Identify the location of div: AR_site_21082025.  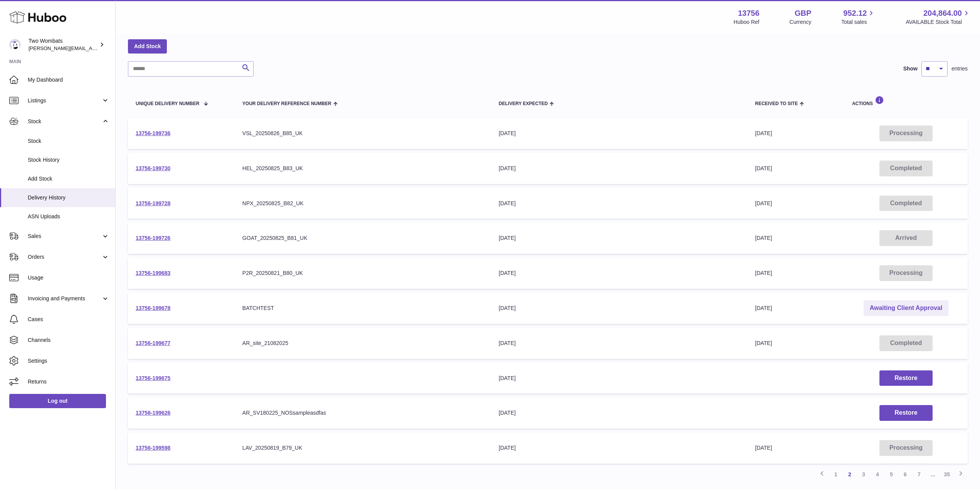
(363, 343).